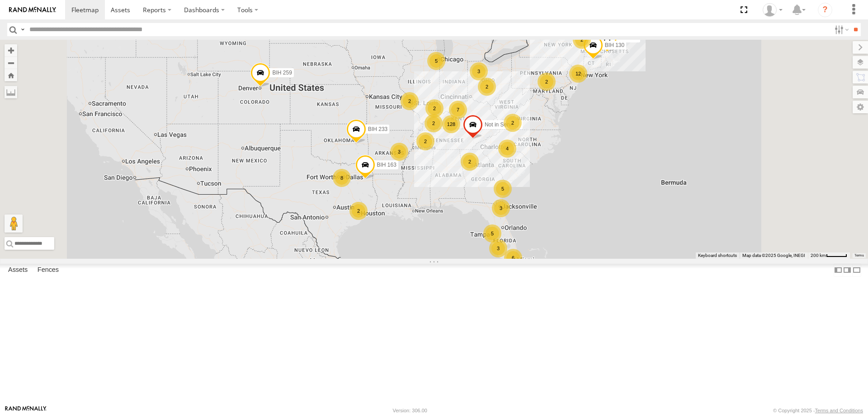  What do you see at coordinates (410, 411) in the screenshot?
I see `div: Version: 306.00` at bounding box center [410, 411].